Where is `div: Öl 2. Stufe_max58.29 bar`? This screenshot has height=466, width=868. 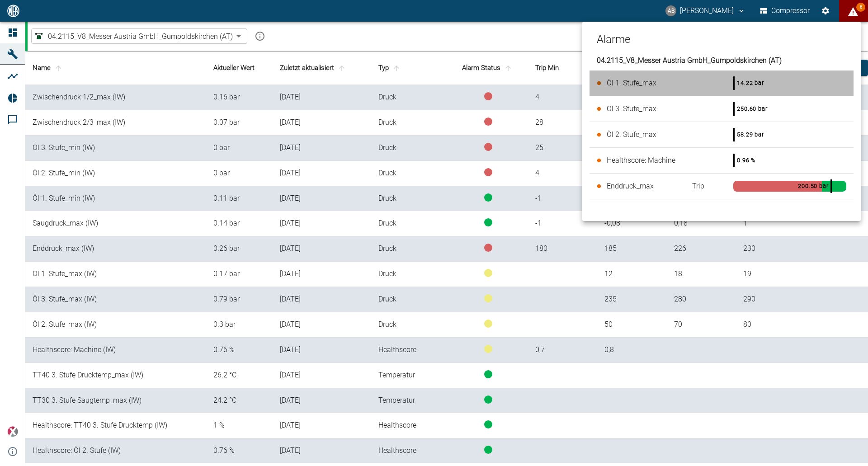 div: Öl 2. Stufe_max58.29 bar is located at coordinates (721, 134).